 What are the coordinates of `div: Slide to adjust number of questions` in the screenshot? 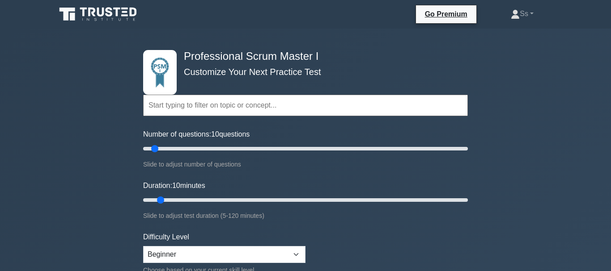 It's located at (305, 165).